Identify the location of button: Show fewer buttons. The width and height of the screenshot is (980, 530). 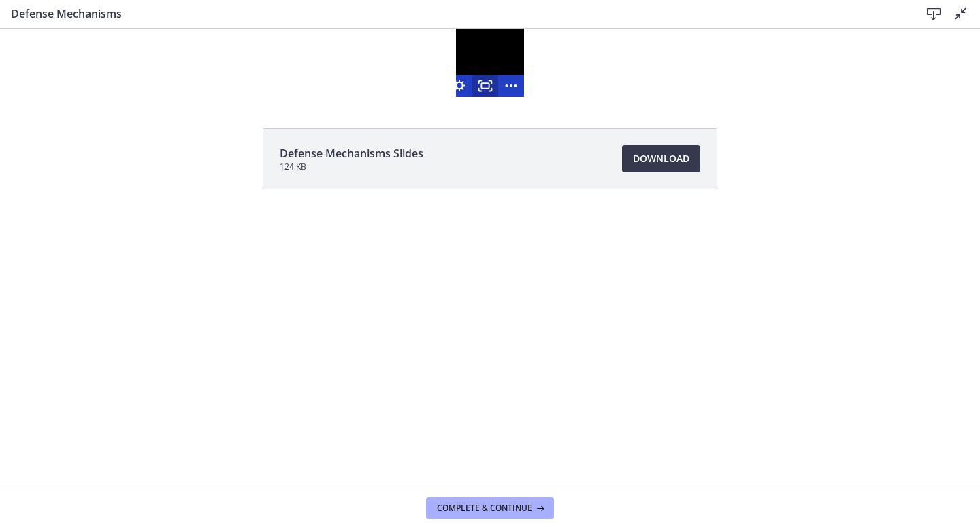
(512, 57).